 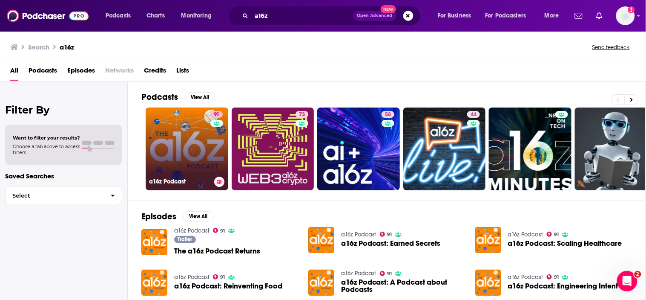 What do you see at coordinates (321, 239) in the screenshot?
I see `a: a16z Podcast: Earned Secrets` at bounding box center [321, 239].